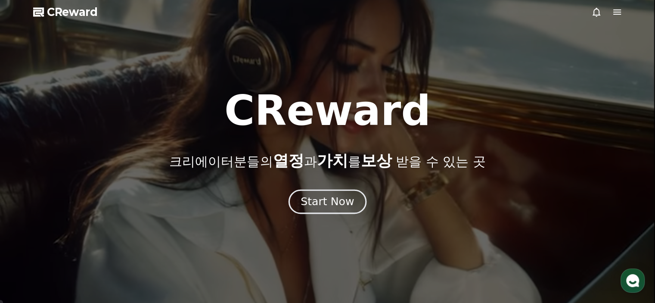 This screenshot has height=303, width=655. I want to click on a: Start Now, so click(327, 202).